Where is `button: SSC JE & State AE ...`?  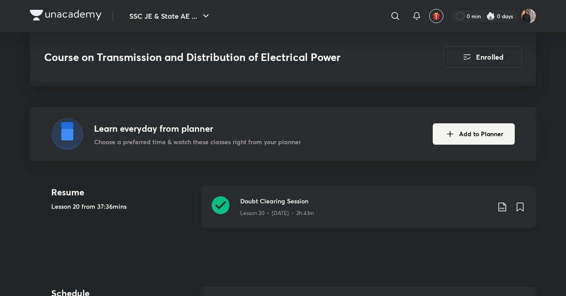 button: SSC JE & State AE ... is located at coordinates (170, 16).